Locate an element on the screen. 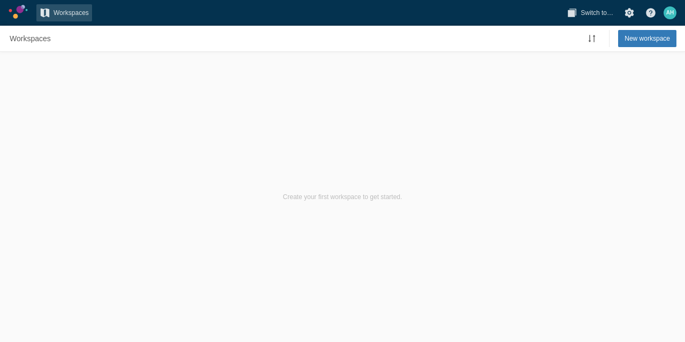 The height and width of the screenshot is (342, 685). div: AH is located at coordinates (670, 13).